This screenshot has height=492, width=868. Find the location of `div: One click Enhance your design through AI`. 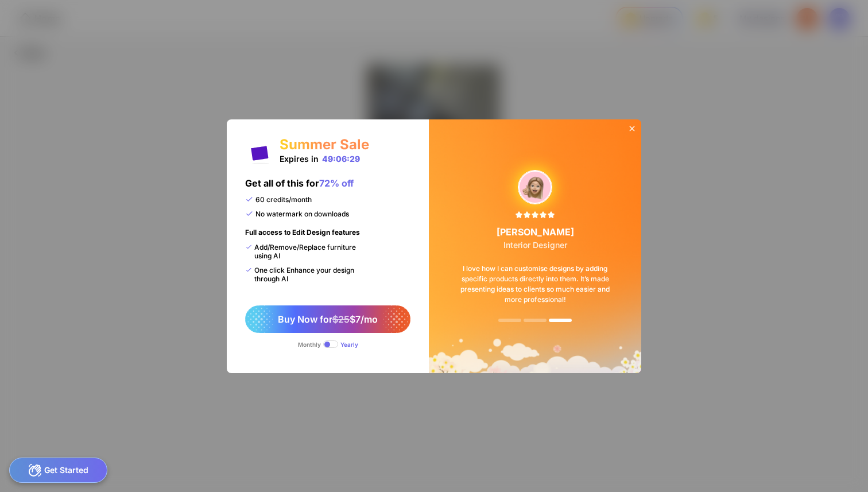

div: One click Enhance your design through AI is located at coordinates (306, 274).